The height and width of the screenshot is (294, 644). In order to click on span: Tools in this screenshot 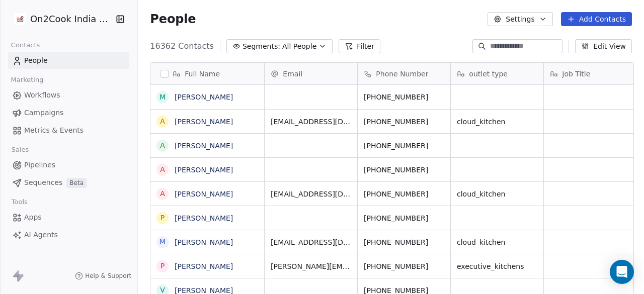, I will do `click(19, 202)`.